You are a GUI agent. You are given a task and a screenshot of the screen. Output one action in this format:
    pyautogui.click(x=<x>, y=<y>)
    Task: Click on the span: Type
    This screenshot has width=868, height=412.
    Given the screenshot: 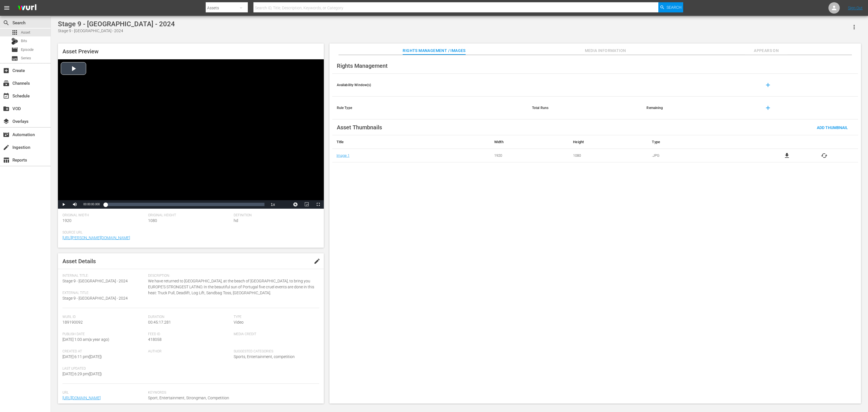 What is the action you would take?
    pyautogui.click(x=275, y=317)
    